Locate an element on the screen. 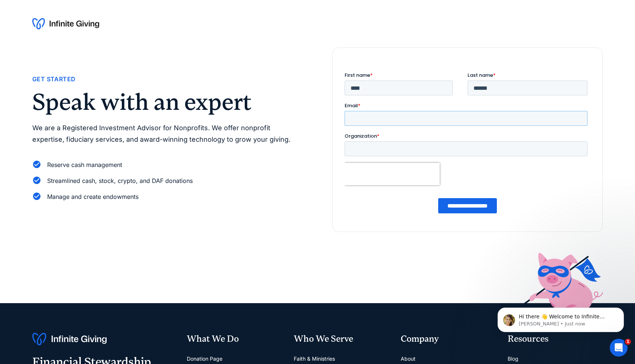 This screenshot has height=364, width=635. img: Profile image for Kasey is located at coordinates (23, 28).